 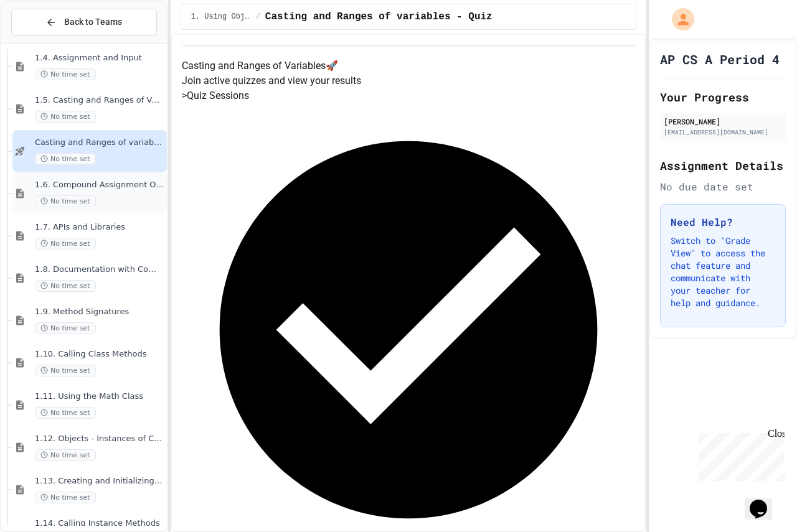 What do you see at coordinates (45, 42) in the screenshot?
I see `div: Chat with us now!Close` at bounding box center [45, 42].